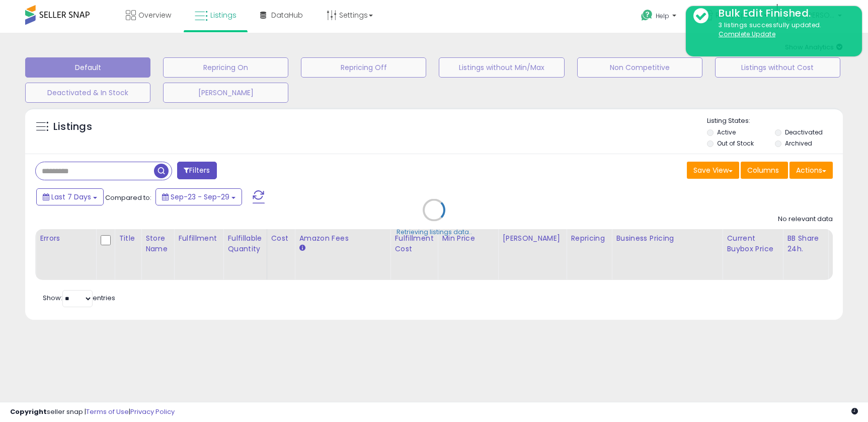 This screenshot has width=868, height=422. I want to click on div: Bulk Edit Finished., so click(783, 13).